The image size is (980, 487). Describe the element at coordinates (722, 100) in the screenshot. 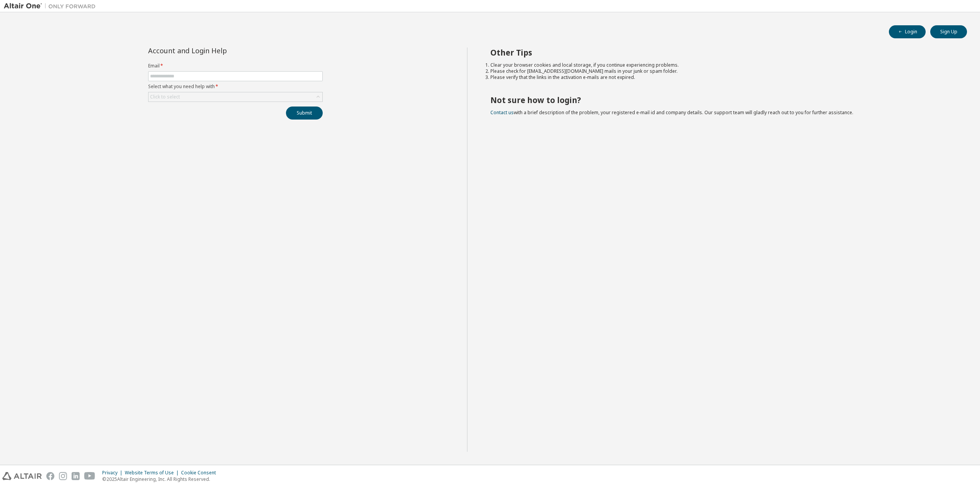

I see `h2: Not sure how to login?` at that location.